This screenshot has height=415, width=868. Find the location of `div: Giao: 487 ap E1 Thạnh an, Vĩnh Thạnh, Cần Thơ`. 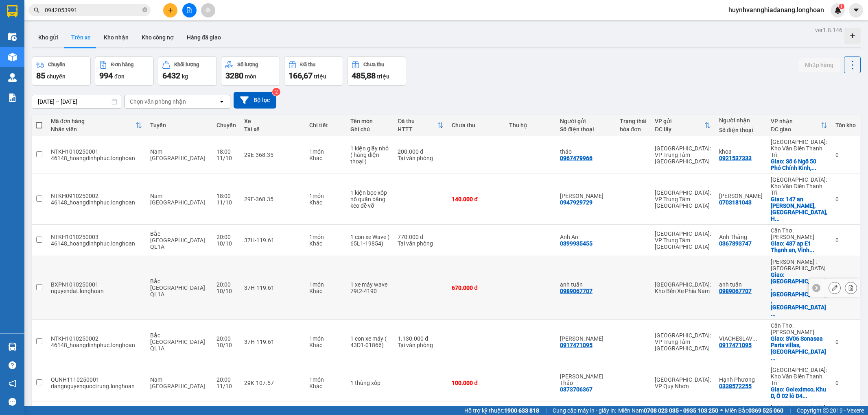

div: Giao: 487 ap E1 Thạnh an, Vĩnh Thạnh, Cần Thơ is located at coordinates (799, 247).